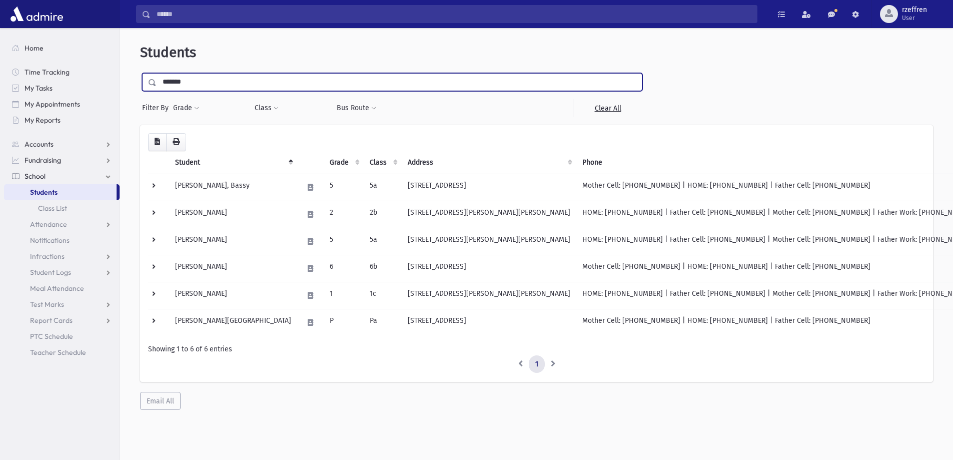  I want to click on a: Attendance, so click(62, 224).